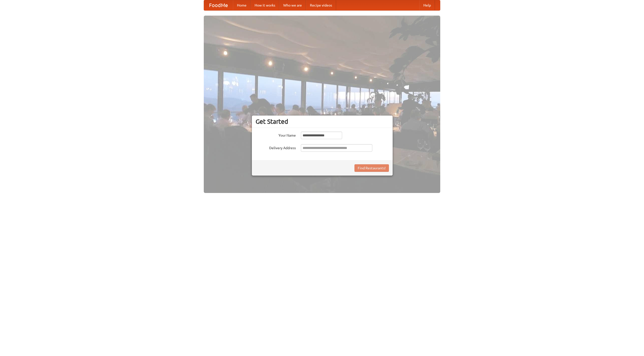  Describe the element at coordinates (321, 5) in the screenshot. I see `a: Recipe videos` at that location.